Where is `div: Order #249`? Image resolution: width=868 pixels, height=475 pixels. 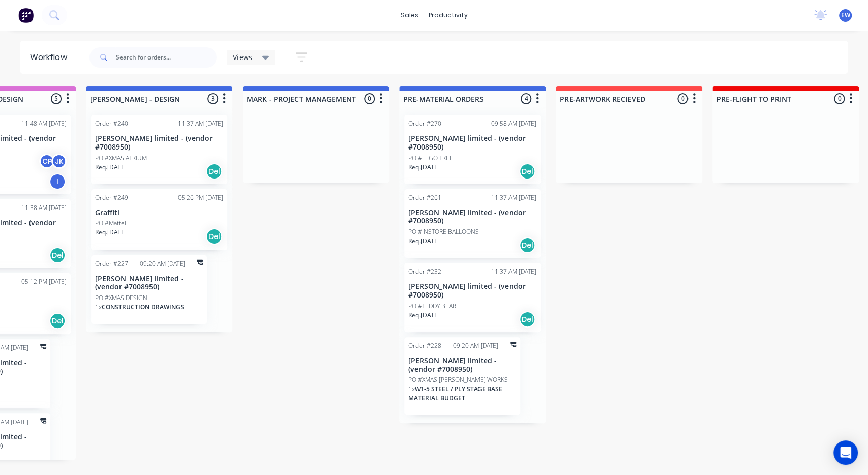
div: Order #249 is located at coordinates (111, 198).